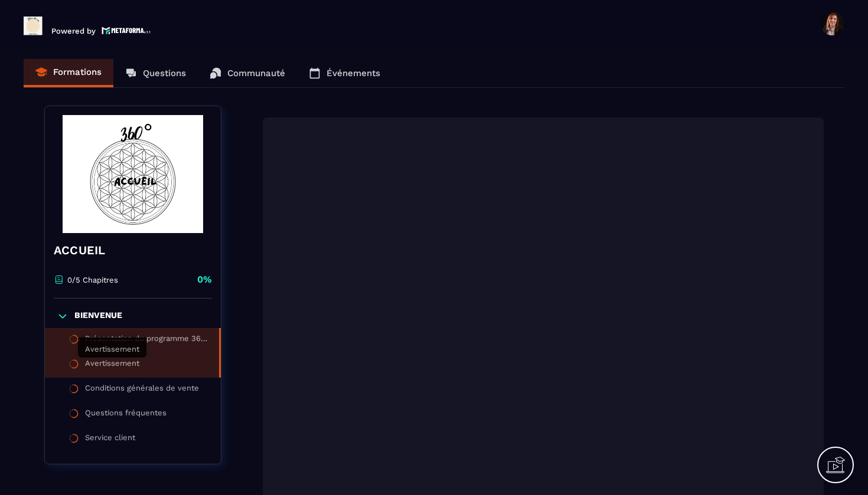 This screenshot has width=868, height=495. I want to click on img: logo-branding, so click(33, 26).